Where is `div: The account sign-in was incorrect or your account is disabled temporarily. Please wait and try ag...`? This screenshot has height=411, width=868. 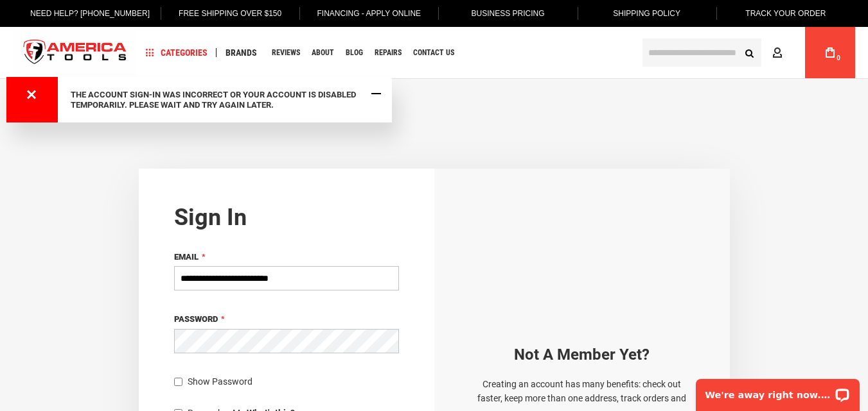
div: The account sign-in was incorrect or your account is disabled temporarily. Please wait and try ag... is located at coordinates (218, 100).